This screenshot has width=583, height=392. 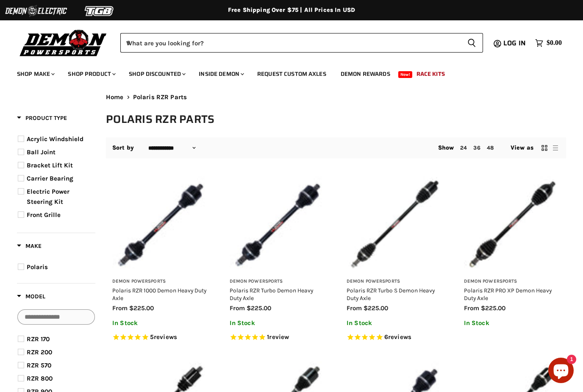 I want to click on span: Front Grille, so click(x=44, y=215).